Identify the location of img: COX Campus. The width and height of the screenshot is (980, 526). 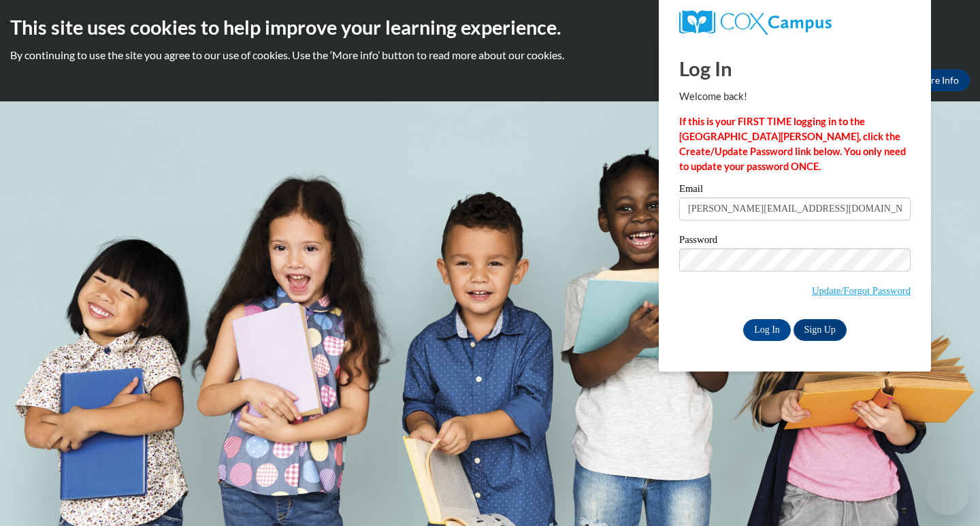
(756, 22).